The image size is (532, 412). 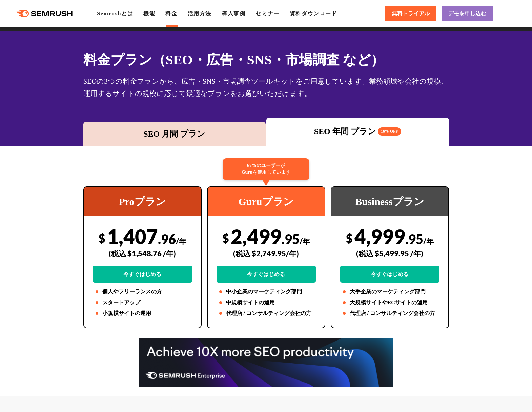 What do you see at coordinates (266, 87) in the screenshot?
I see `div: SEOの3つの料金プランから、広告・SNS・市場調査ツールキットをご用意しています。業務領域や会社の規模、運用するサイトの規模に応じて最適なプランをお選びいただけます。` at bounding box center [266, 87].